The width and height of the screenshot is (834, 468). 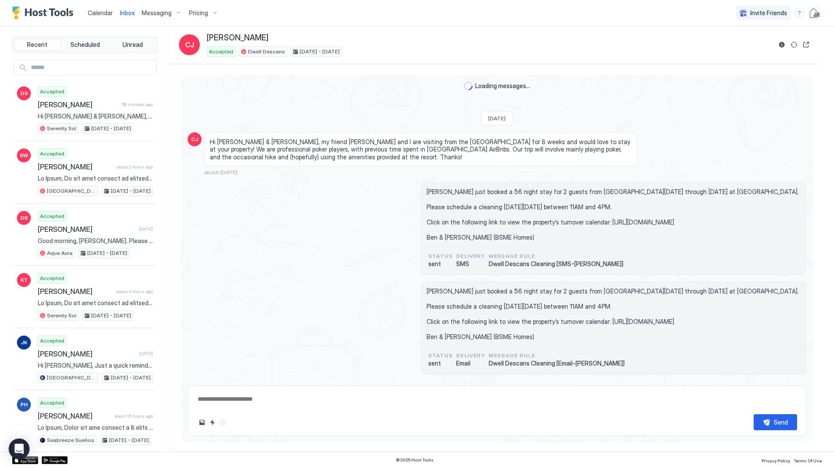 I want to click on span: Email, so click(x=471, y=364).